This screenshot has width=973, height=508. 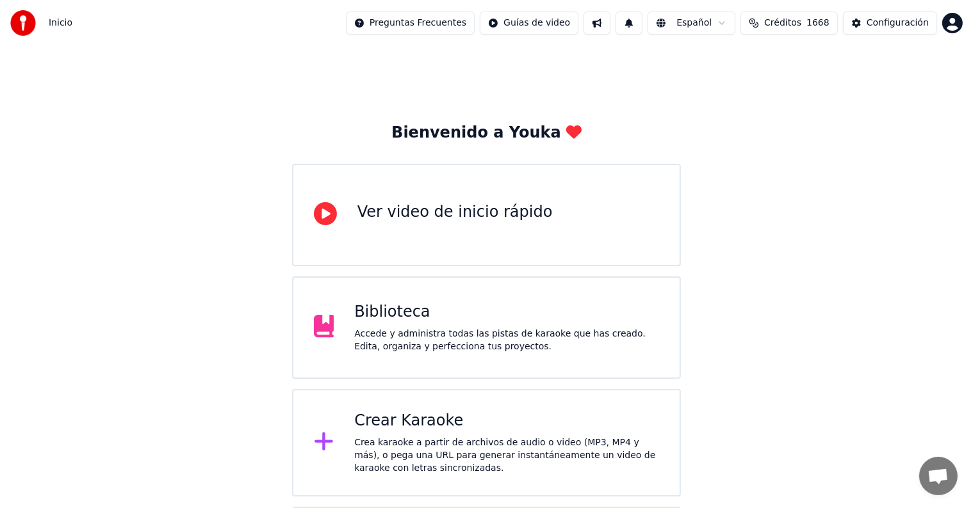 I want to click on div: Biblioteca, so click(x=507, y=312).